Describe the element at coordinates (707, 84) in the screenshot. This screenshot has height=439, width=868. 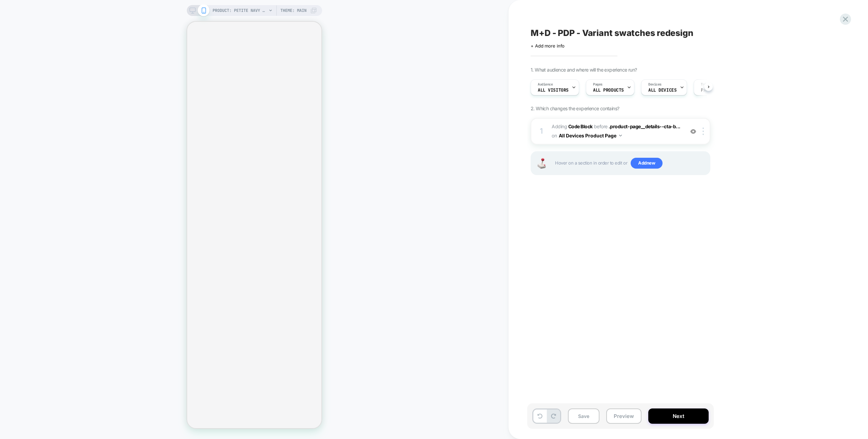
I see `span: Trigger` at that location.